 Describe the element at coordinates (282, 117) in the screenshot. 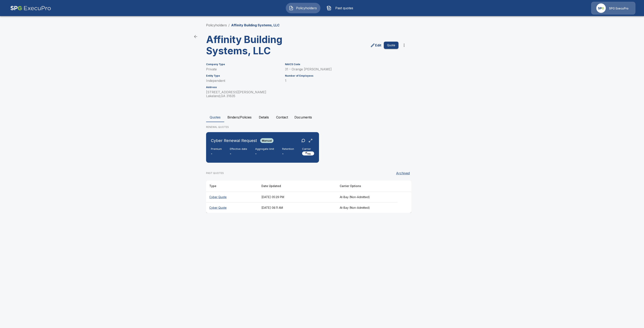

I see `button: Contact` at that location.